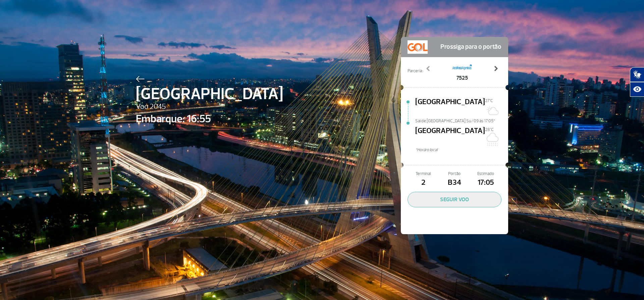 Image resolution: width=644 pixels, height=300 pixels. What do you see at coordinates (489, 130) in the screenshot?
I see `span: 28°C` at bounding box center [489, 130].